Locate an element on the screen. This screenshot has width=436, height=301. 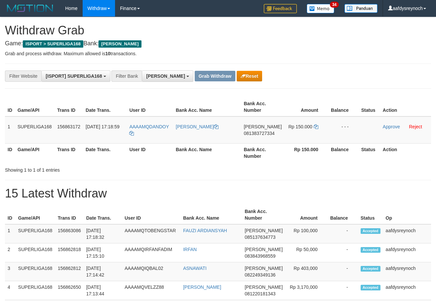
span: ISPORT > SUPERLIGA168 is located at coordinates (53, 44).